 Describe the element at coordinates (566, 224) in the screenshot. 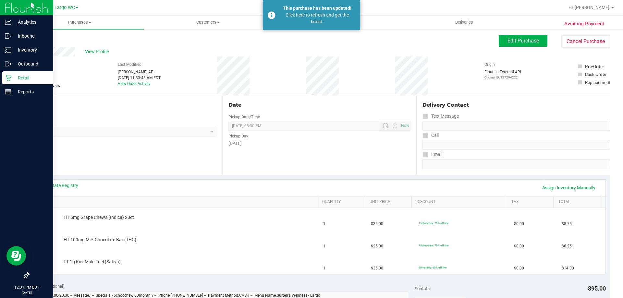

I see `span: $8.75` at that location.